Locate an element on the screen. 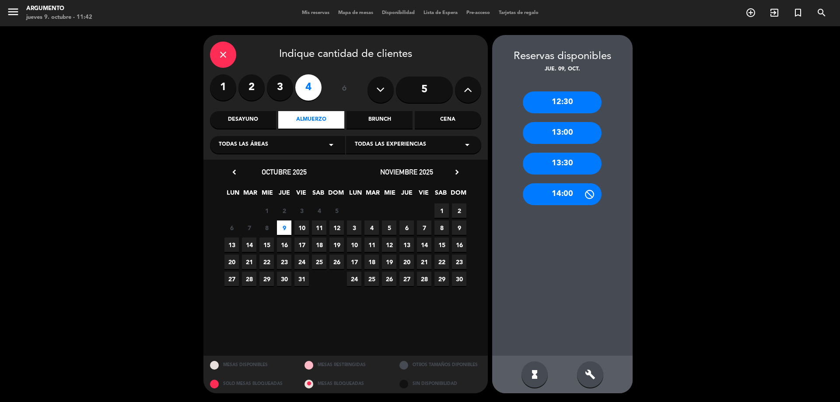  span: 30 is located at coordinates (459, 279).